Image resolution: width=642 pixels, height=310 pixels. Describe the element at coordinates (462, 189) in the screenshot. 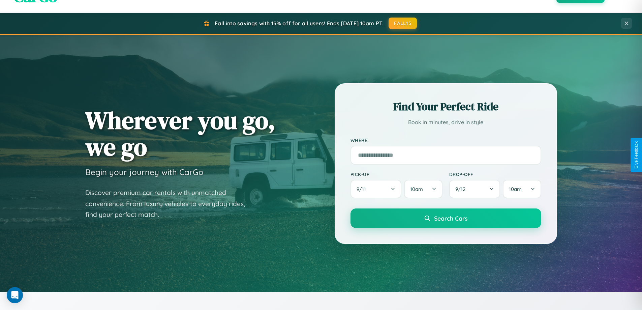

I see `span: 9 / 12` at that location.